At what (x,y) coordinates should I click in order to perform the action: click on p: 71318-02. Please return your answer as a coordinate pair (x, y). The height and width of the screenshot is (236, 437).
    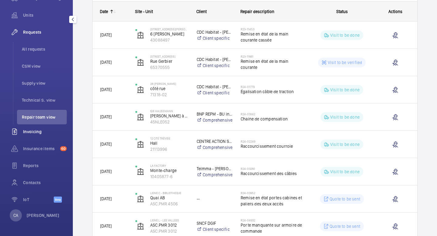
    Looking at the image, I should click on (169, 95).